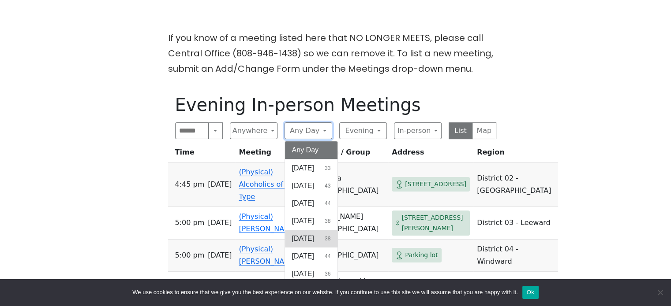  Describe the element at coordinates (327, 168) in the screenshot. I see `span: 33 results` at that location.